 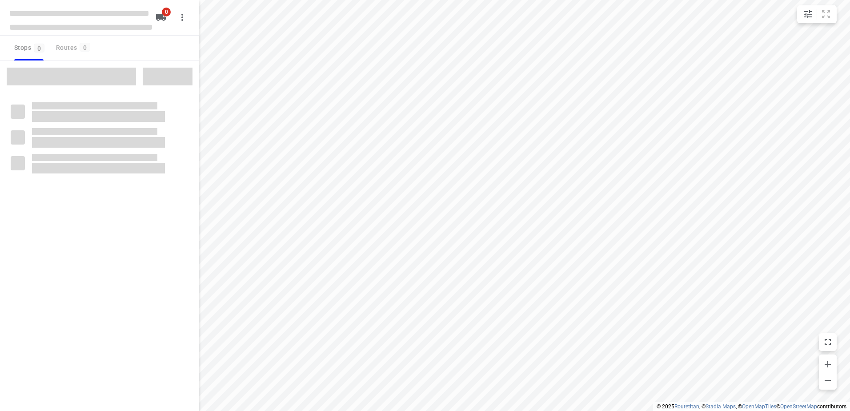 I want to click on div: small contained button group, so click(x=816, y=14).